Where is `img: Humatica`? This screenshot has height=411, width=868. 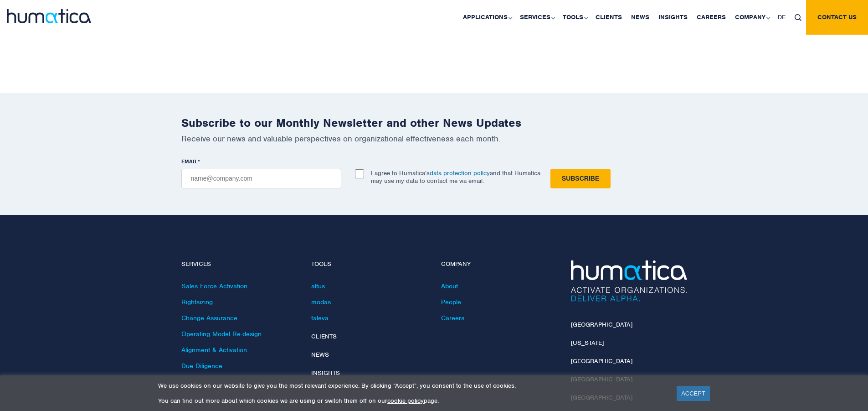
img: Humatica is located at coordinates (629, 281).